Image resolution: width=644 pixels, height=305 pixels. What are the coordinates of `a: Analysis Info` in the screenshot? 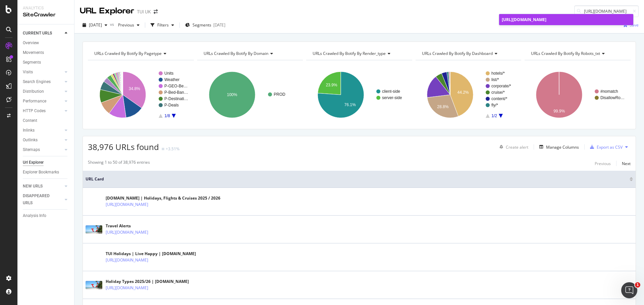 It's located at (46, 216).